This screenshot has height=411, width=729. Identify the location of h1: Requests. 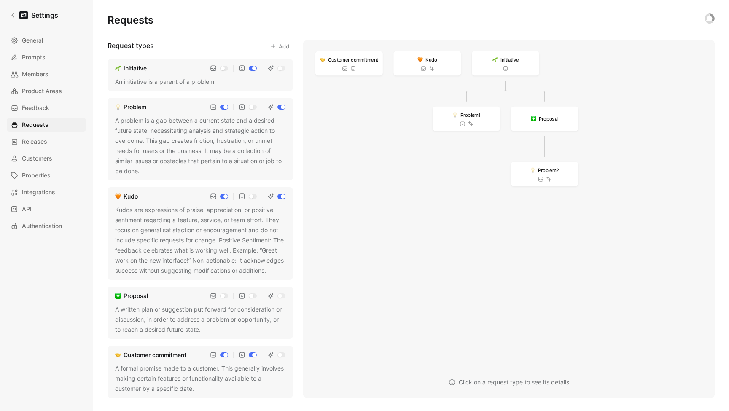
(130, 20).